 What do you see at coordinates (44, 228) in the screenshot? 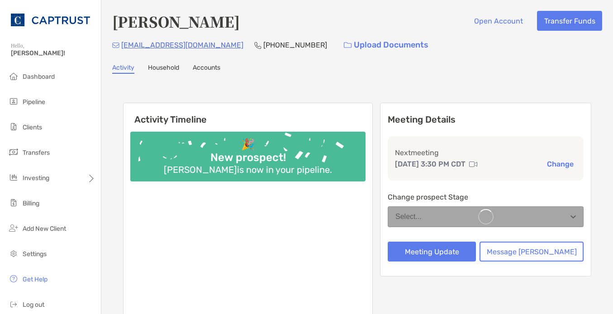
I see `span: Add New Client` at bounding box center [44, 228].